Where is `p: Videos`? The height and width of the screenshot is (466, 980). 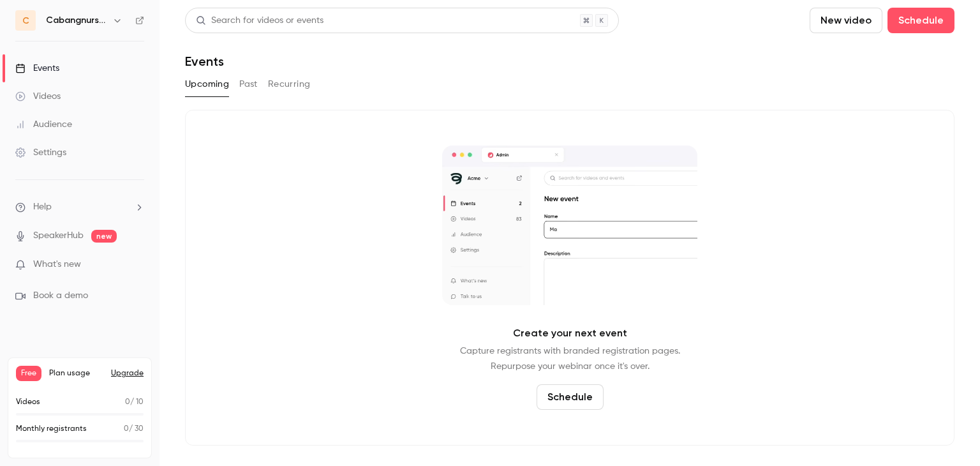
p: Videos is located at coordinates (28, 402).